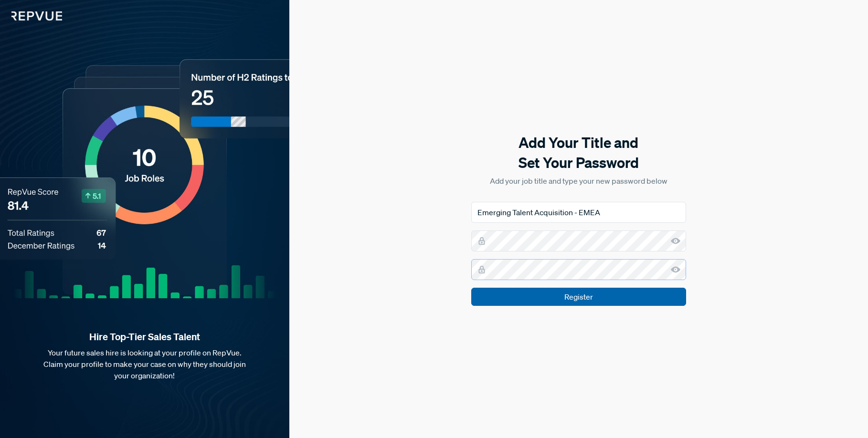 The image size is (868, 438). I want to click on input: Job Title, so click(579, 212).